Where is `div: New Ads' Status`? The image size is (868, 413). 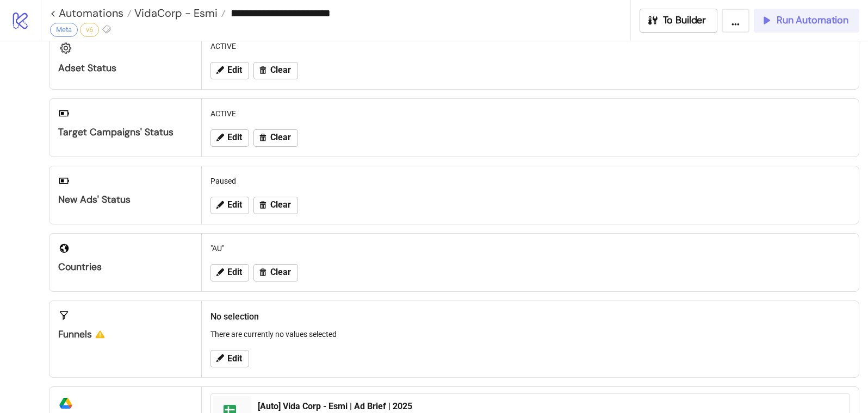 div: New Ads' Status is located at coordinates (125, 199).